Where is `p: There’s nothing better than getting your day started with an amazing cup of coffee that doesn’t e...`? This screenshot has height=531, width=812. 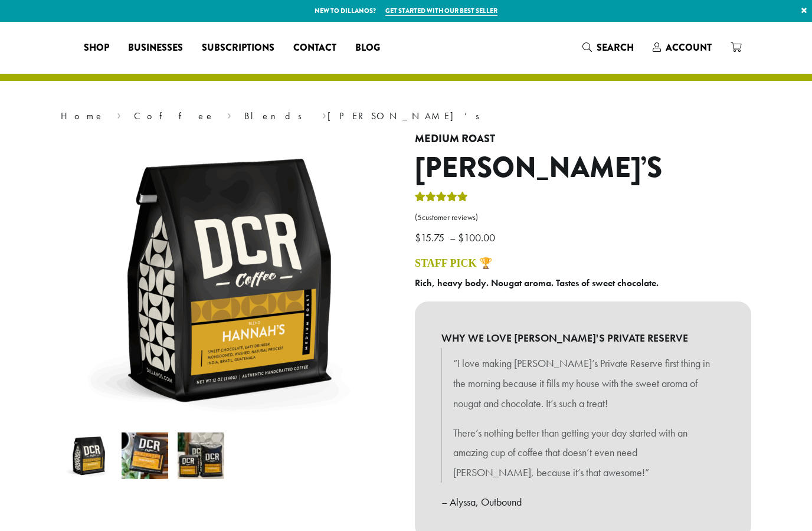
p: There’s nothing better than getting your day started with an amazing cup of coffee that doesn’t e... is located at coordinates (583, 452).